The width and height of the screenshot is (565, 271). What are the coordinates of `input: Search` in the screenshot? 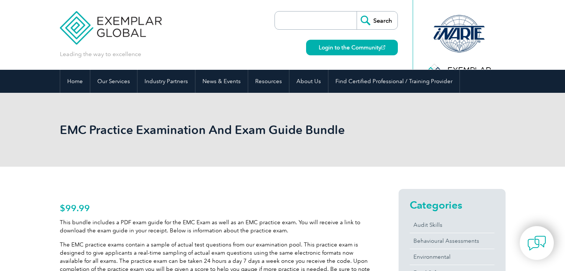 It's located at (377, 20).